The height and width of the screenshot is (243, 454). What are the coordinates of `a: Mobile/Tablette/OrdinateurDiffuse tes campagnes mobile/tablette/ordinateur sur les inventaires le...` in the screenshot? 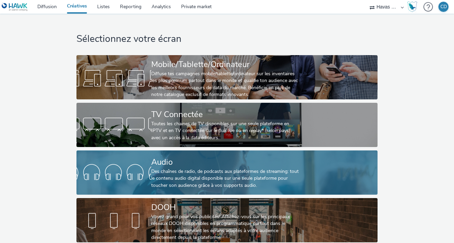 It's located at (227, 77).